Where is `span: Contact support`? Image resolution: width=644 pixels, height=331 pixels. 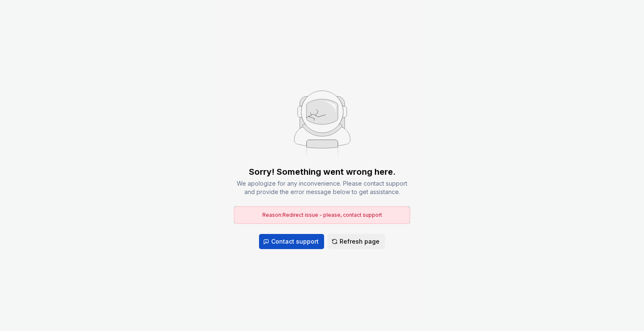 span: Contact support is located at coordinates (295, 241).